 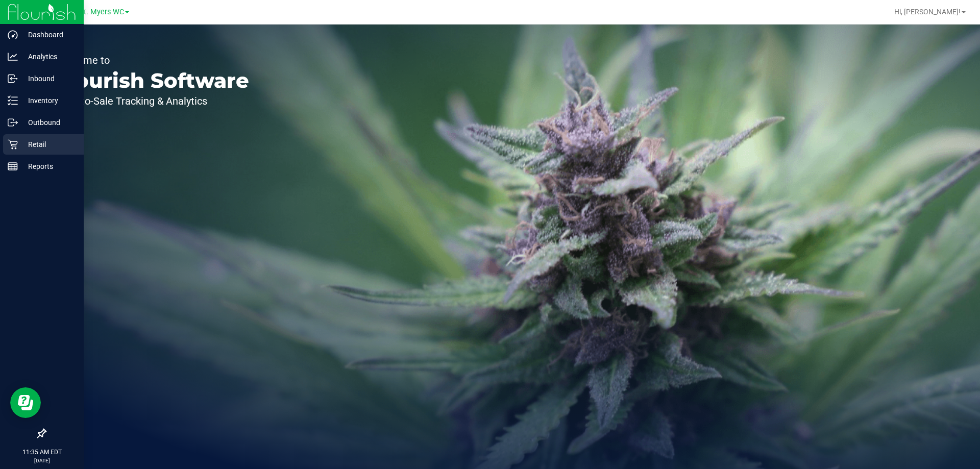 What do you see at coordinates (13, 144) in the screenshot?
I see `inline-svg: Retail` at bounding box center [13, 144].